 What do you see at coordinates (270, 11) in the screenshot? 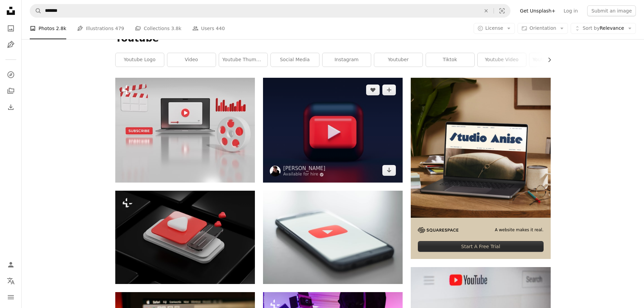
I see `form: Find visuals sitewide` at bounding box center [270, 11].